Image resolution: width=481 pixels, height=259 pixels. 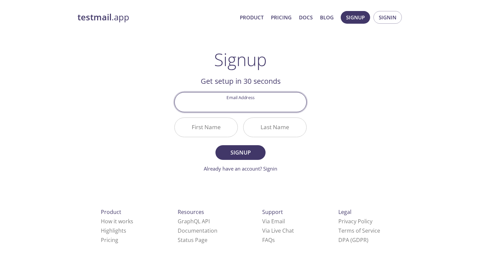 I want to click on a: FAQ, so click(x=269, y=240).